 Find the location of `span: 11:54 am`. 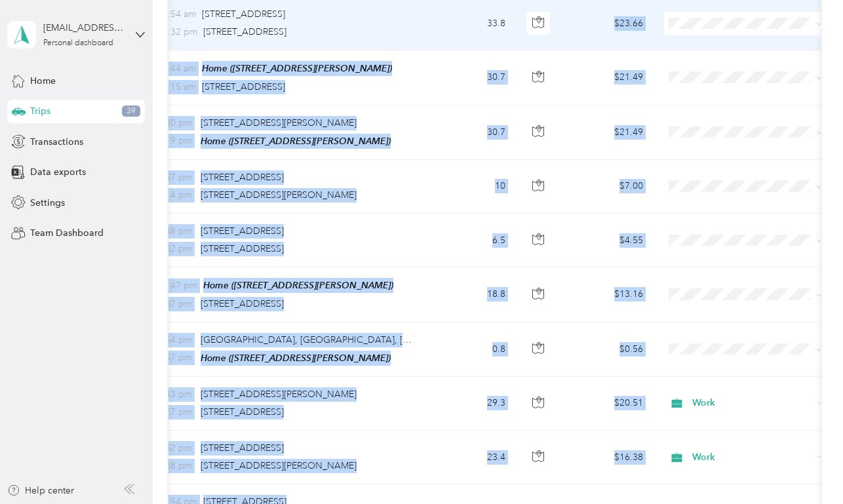

span: 11:54 am is located at coordinates (176, 14).